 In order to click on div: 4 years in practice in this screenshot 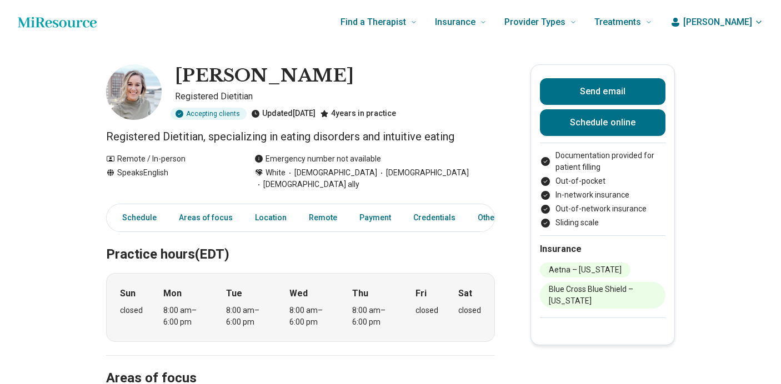, I will do `click(358, 114)`.